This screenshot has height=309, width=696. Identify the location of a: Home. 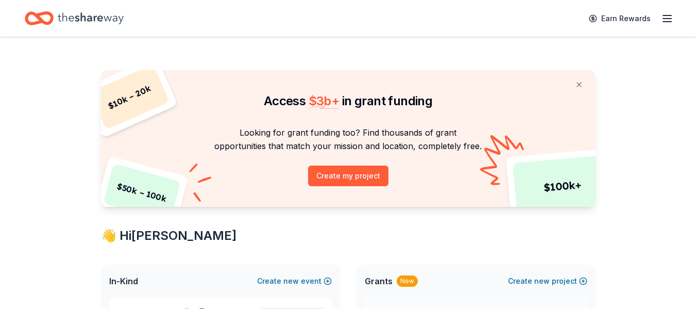
(74, 18).